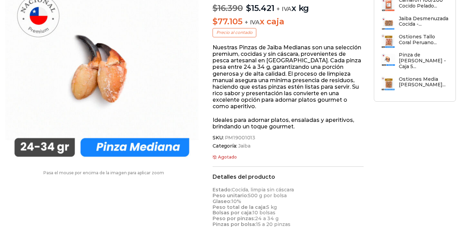 The width and height of the screenshot is (461, 227). I want to click on p: x caja, so click(288, 22).